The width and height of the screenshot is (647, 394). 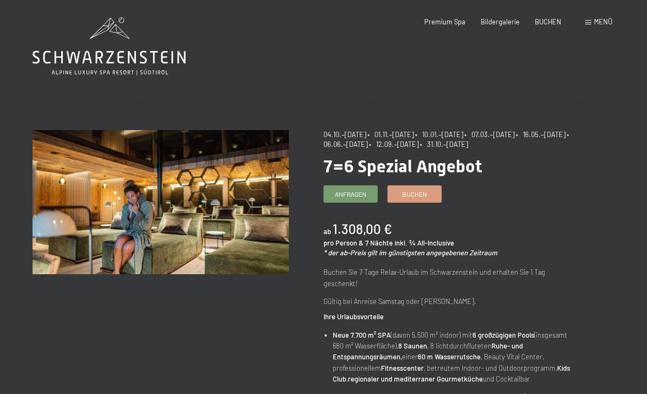 What do you see at coordinates (449, 357) in the screenshot?
I see `strong: 60 m Wasserrutsche` at bounding box center [449, 357].